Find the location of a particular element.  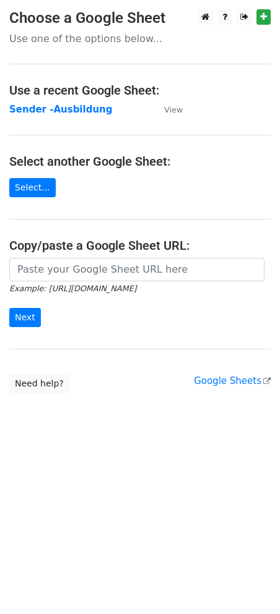

small: View is located at coordinates (173, 109).